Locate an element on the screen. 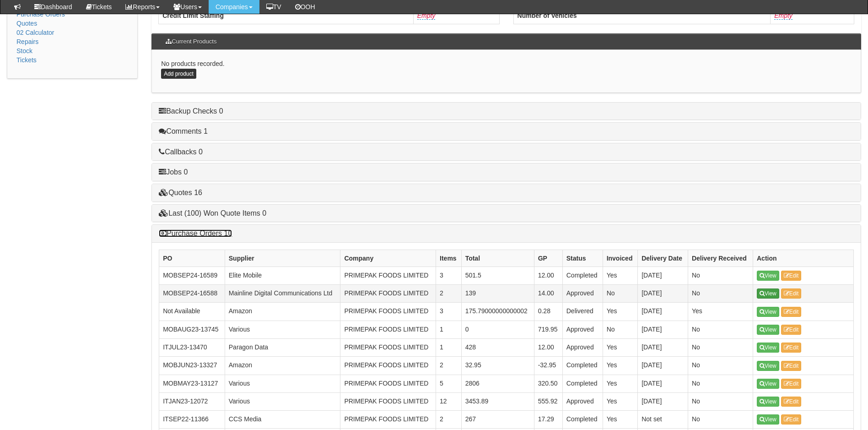  a: Purchase Orders 10 is located at coordinates (196, 233).